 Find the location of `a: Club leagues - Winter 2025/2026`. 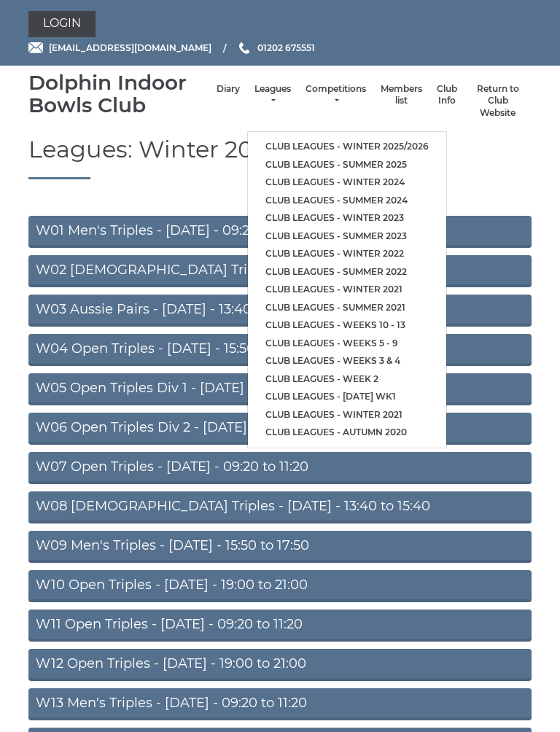

a: Club leagues - Winter 2025/2026 is located at coordinates (347, 147).